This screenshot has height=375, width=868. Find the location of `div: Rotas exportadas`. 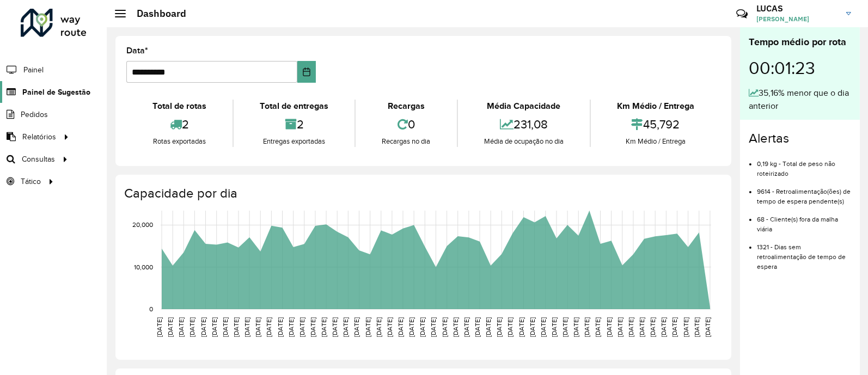

div: Rotas exportadas is located at coordinates (179, 141).